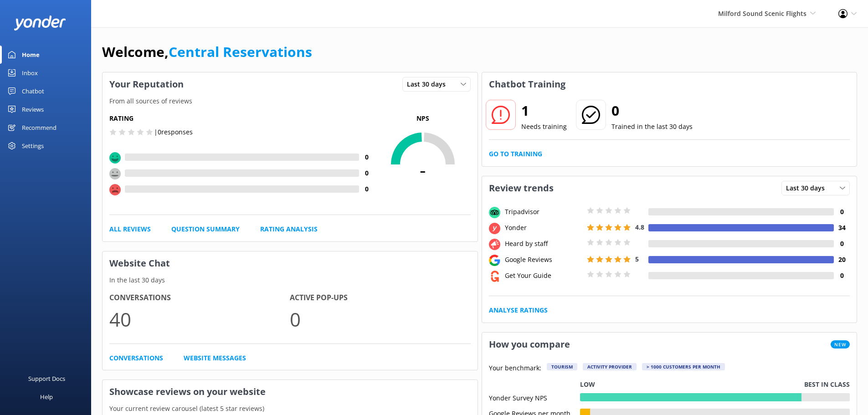  Describe the element at coordinates (841, 260) in the screenshot. I see `h4: 20` at that location.